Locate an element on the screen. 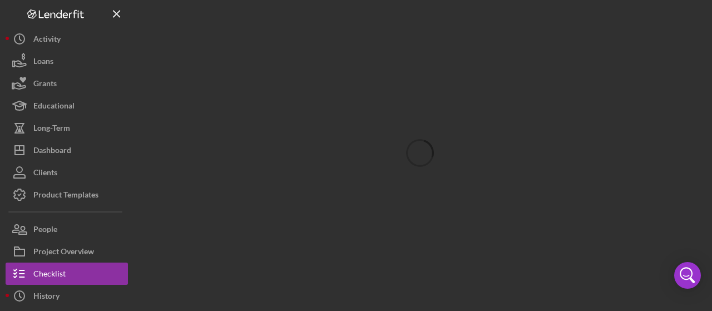 The width and height of the screenshot is (712, 311). a: History is located at coordinates (67, 296).